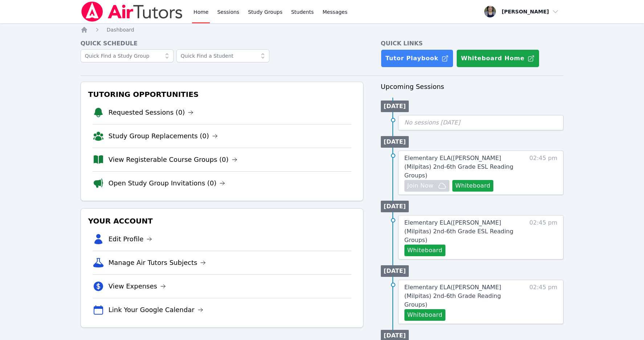  What do you see at coordinates (173, 160) in the screenshot?
I see `a: View Registerable Course Groups (0)` at bounding box center [173, 160].